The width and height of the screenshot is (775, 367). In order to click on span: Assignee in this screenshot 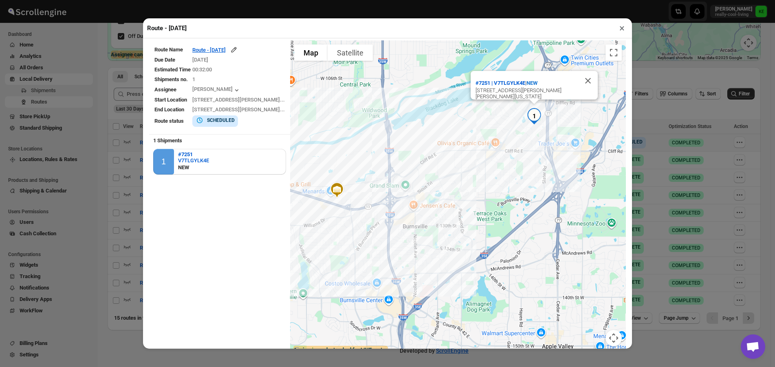, I will do `click(166, 89)`.